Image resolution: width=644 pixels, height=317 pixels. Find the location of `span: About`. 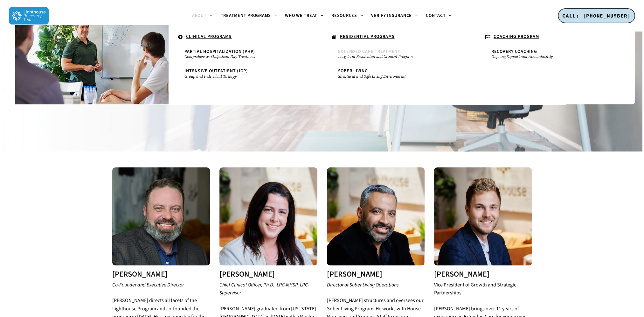

span: About is located at coordinates (199, 16).